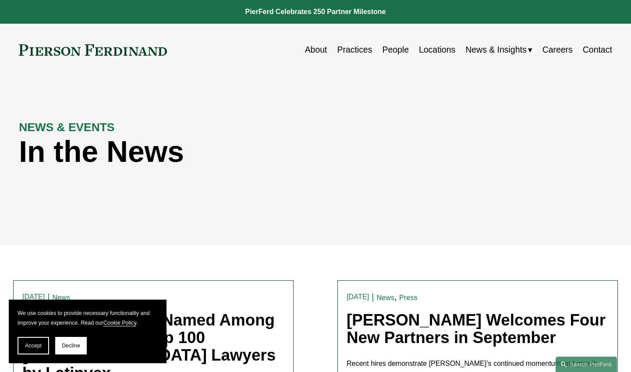 This screenshot has height=372, width=631. I want to click on a: Search this site, so click(586, 364).